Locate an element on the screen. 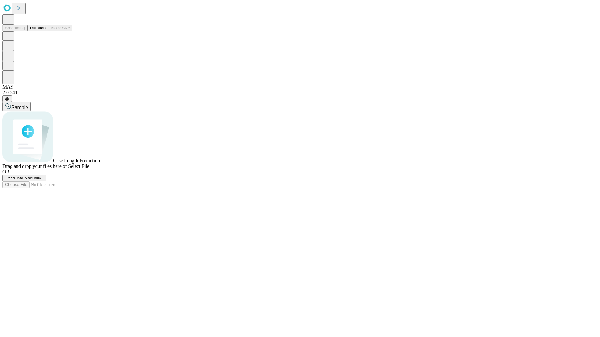 This screenshot has width=600, height=337. span: Select File is located at coordinates (79, 166).